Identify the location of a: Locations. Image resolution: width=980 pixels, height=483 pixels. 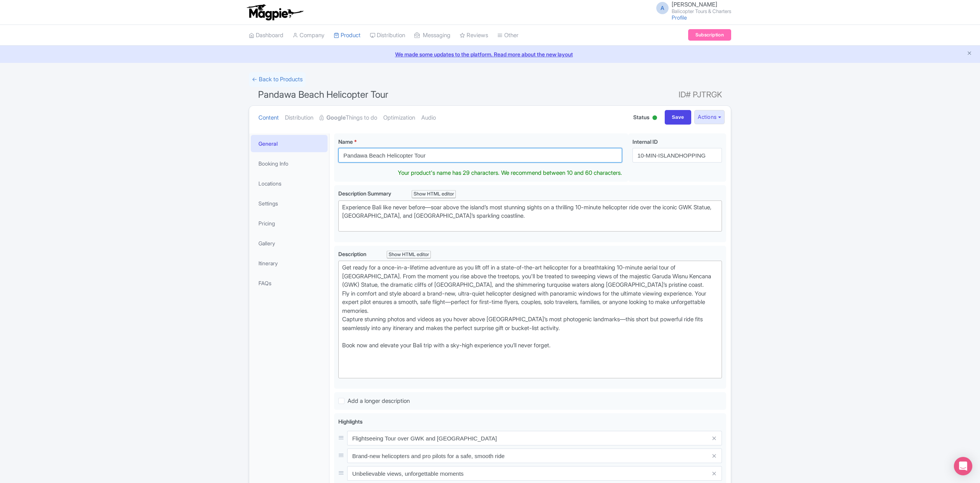
(289, 183).